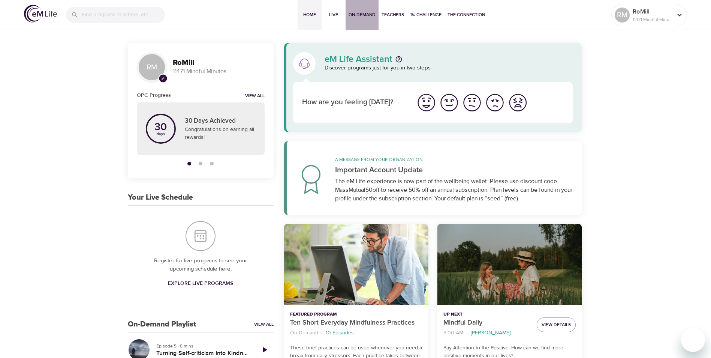 Image resolution: width=711 pixels, height=358 pixels. I want to click on a: View All, so click(264, 324).